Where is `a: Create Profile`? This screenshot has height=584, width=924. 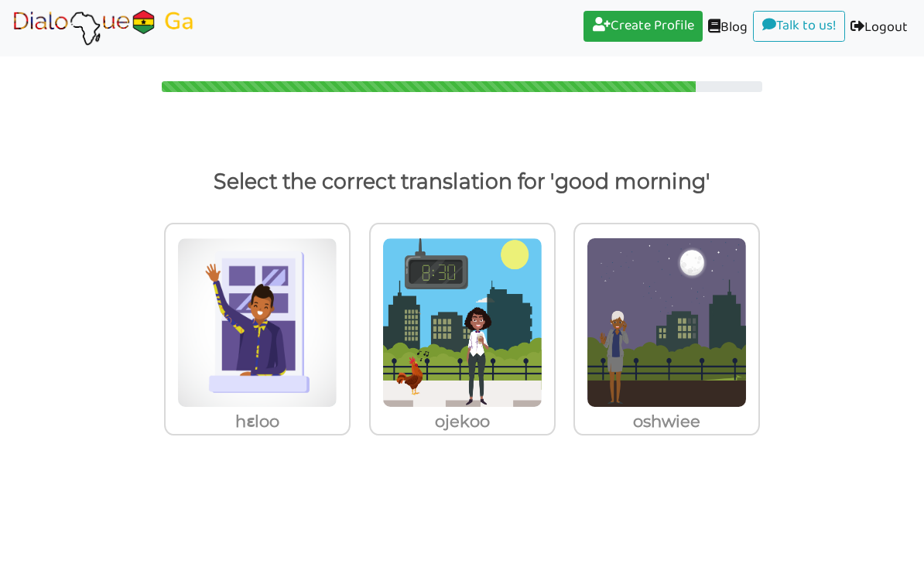 a: Create Profile is located at coordinates (643, 27).